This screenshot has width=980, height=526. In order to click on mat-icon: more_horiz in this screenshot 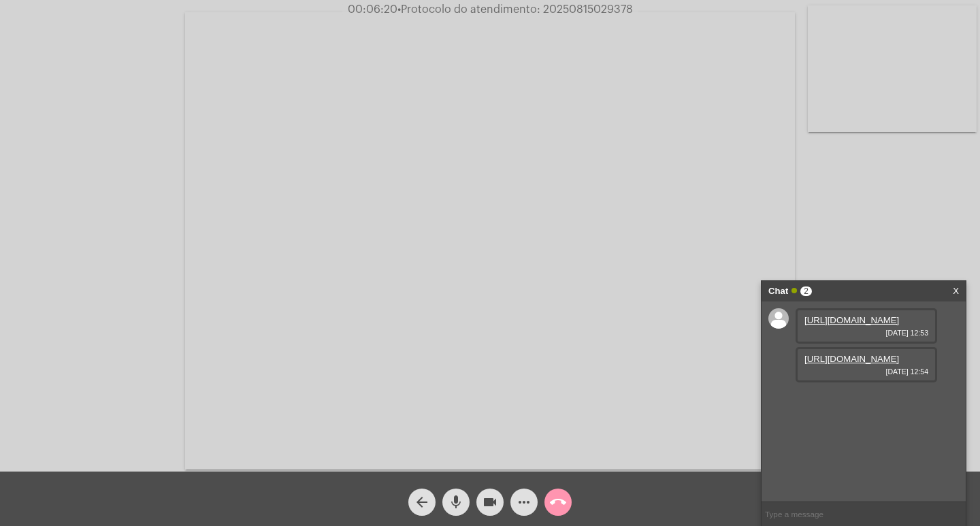, I will do `click(524, 503)`.